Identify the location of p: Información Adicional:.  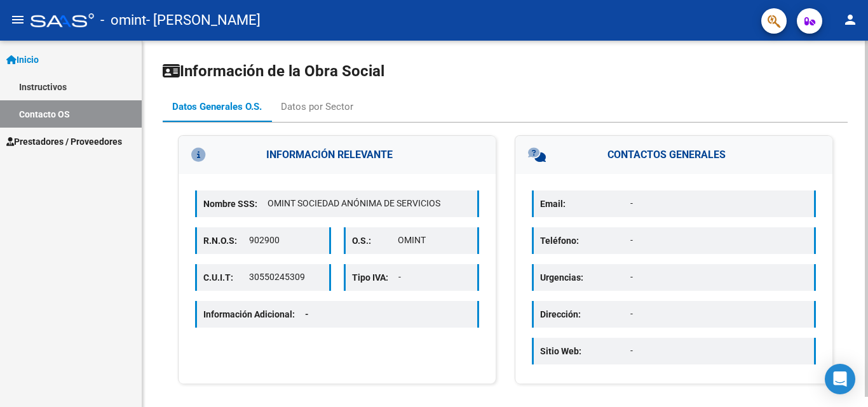
(261, 315).